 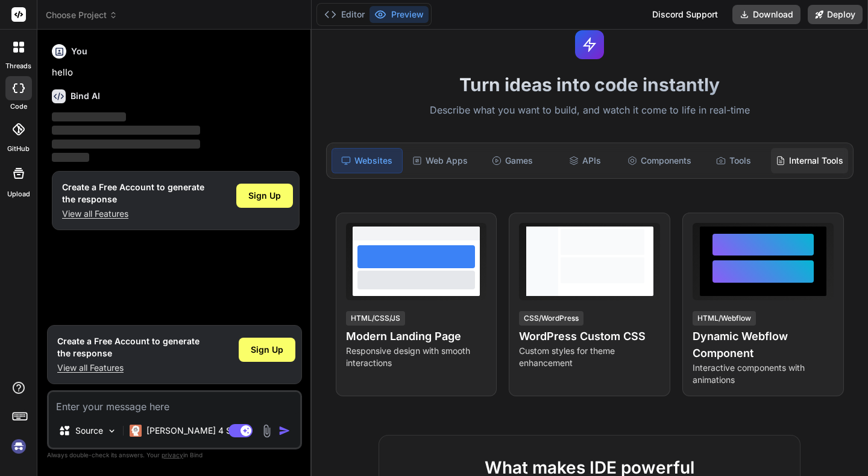 I want to click on div: Internal Tools, so click(x=810, y=160).